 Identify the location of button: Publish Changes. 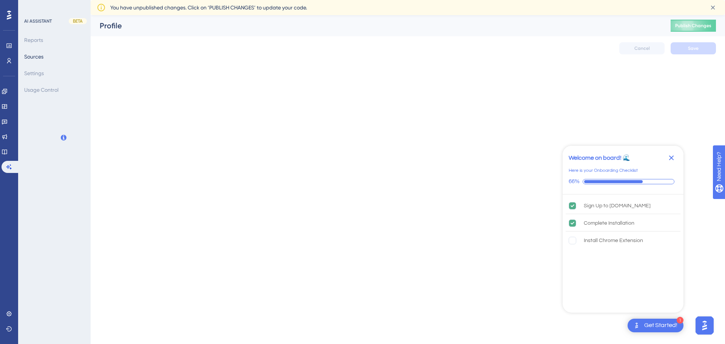
(693, 26).